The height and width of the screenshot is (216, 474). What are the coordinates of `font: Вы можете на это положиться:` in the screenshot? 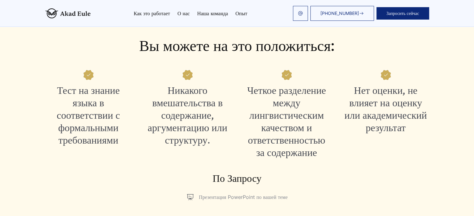 It's located at (237, 46).